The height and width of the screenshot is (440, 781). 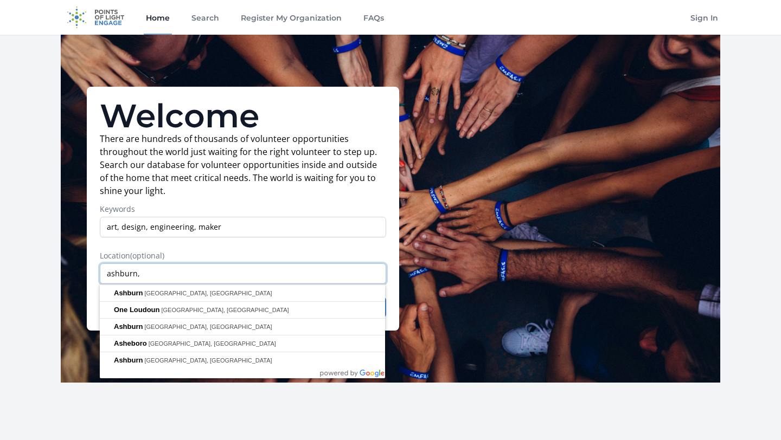 I want to click on label: Keywords, so click(x=243, y=209).